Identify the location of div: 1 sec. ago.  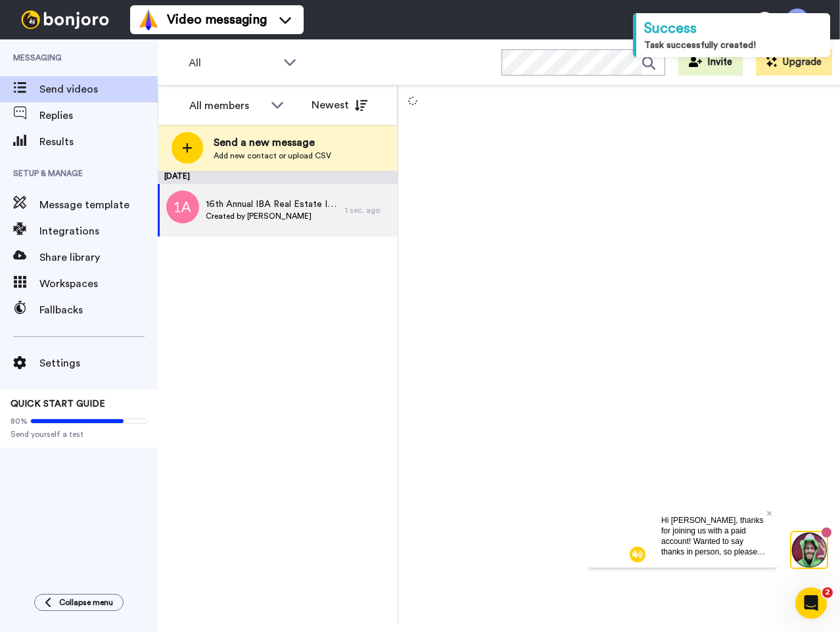
(368, 210).